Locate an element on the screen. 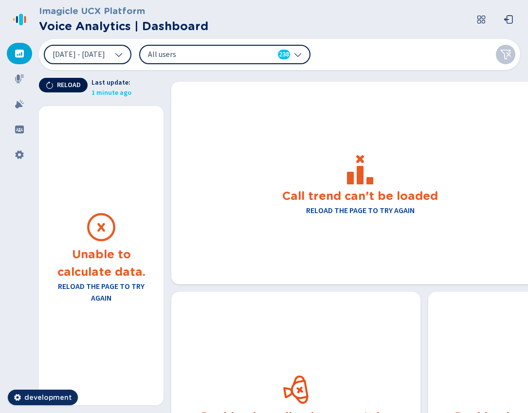 This screenshot has width=528, height=413. button: Clear filters is located at coordinates (506, 55).